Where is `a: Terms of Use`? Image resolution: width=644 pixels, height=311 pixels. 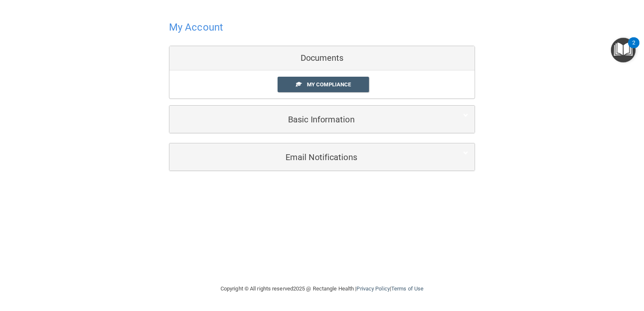 a: Terms of Use is located at coordinates (407, 288).